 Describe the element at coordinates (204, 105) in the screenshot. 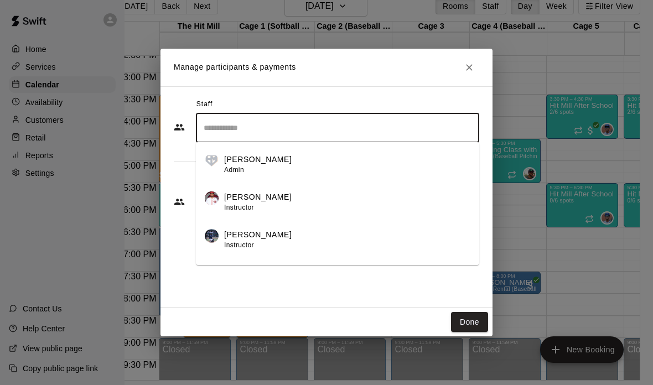

I see `span: Staff` at that location.